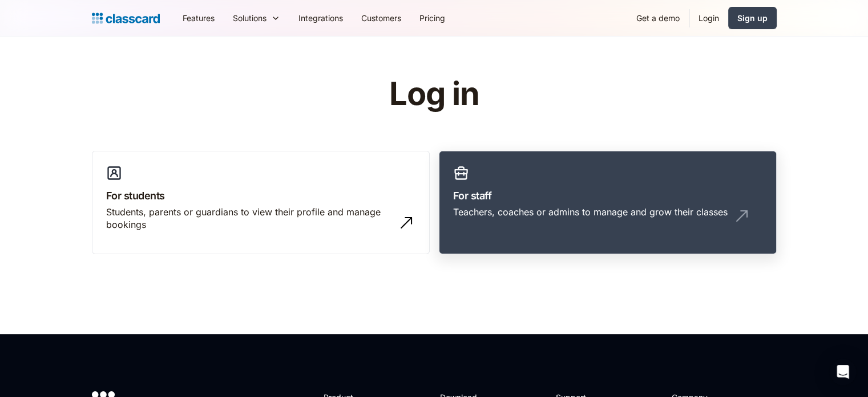 The width and height of the screenshot is (868, 397). I want to click on a: Customers, so click(381, 18).